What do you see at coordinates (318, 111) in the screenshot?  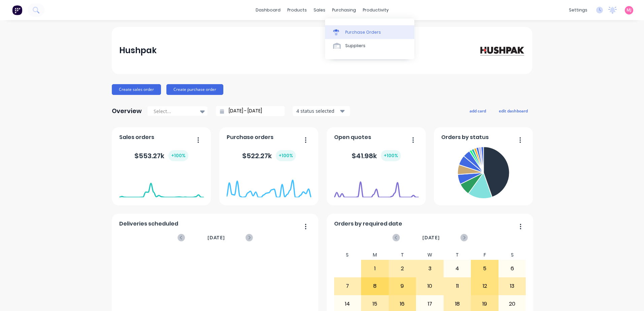 I see `div: 4 status selected` at bounding box center [318, 111].